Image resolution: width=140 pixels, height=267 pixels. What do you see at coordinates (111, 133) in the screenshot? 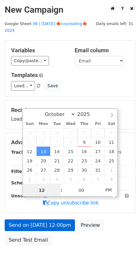
I see `span: October 4, 2025` at bounding box center [111, 133].